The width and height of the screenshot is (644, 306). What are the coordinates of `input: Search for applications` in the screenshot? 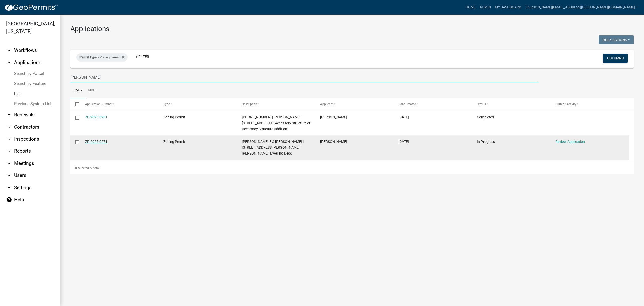 It's located at (305, 77).